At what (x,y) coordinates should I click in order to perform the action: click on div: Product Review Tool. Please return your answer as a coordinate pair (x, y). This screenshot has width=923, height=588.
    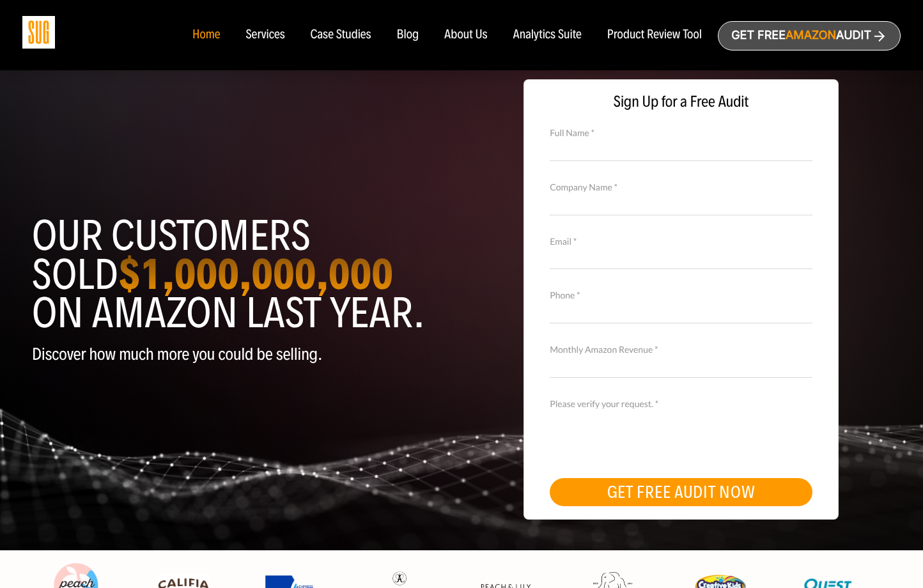
    Looking at the image, I should click on (654, 35).